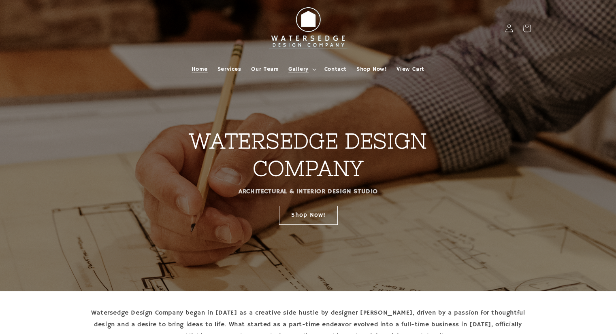 This screenshot has width=616, height=334. Describe the element at coordinates (308, 155) in the screenshot. I see `strong: WATERSEDGE DESIGN COMPANY` at that location.